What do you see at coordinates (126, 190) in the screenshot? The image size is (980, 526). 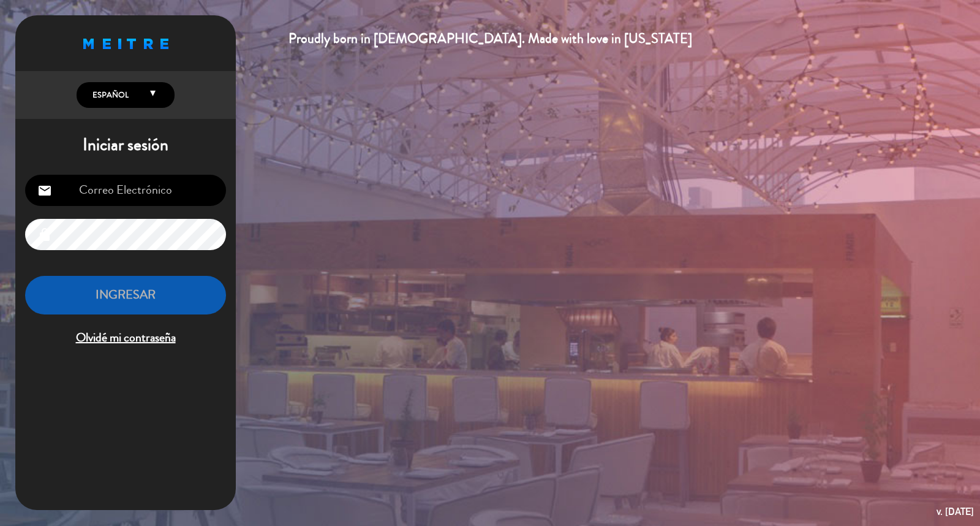 I see `input: Correo Electrónico` at bounding box center [126, 190].